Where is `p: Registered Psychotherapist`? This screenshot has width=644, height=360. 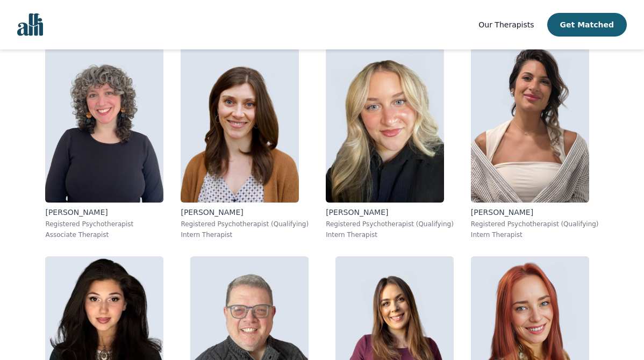
p: Registered Psychotherapist is located at coordinates (104, 224).